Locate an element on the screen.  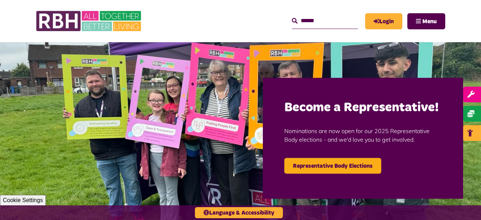
span: Menu is located at coordinates (429, 21).